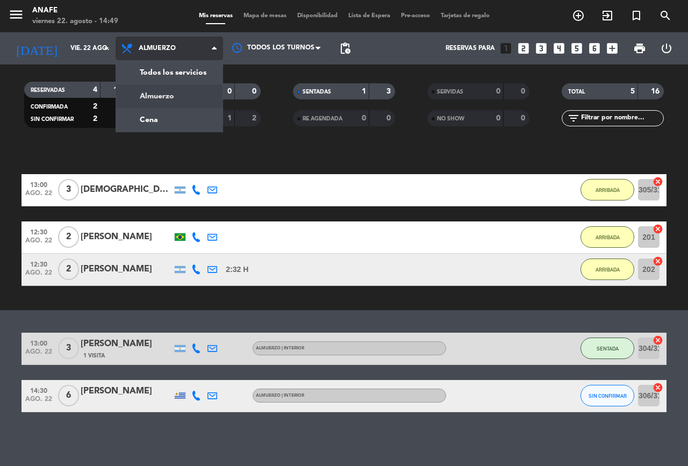 Image resolution: width=688 pixels, height=466 pixels. I want to click on span: Pre-acceso, so click(416, 16).